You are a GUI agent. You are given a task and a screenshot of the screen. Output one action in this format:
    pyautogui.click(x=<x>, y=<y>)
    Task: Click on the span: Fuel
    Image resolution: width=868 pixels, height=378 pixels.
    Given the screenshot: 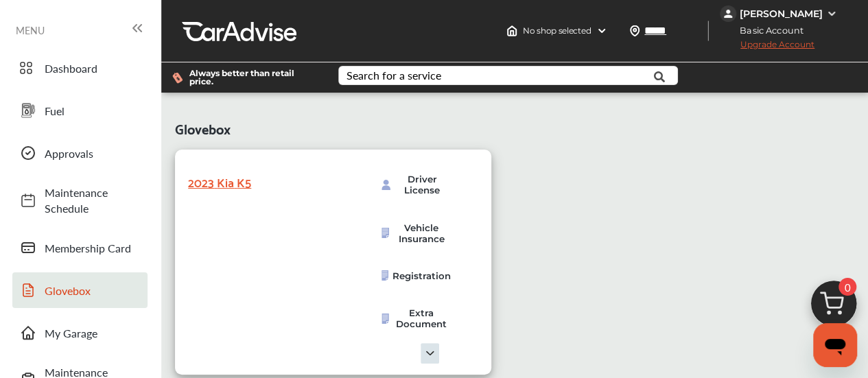 What is the action you would take?
    pyautogui.click(x=92, y=110)
    